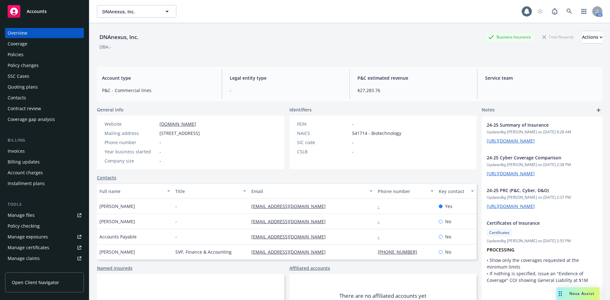  What do you see at coordinates (23, 65) in the screenshot?
I see `div: Policy changes` at bounding box center [23, 65].